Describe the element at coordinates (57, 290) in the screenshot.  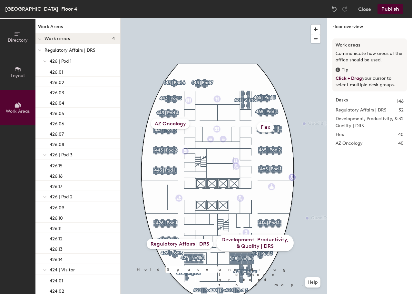
I see `p: 424.02` at that location.